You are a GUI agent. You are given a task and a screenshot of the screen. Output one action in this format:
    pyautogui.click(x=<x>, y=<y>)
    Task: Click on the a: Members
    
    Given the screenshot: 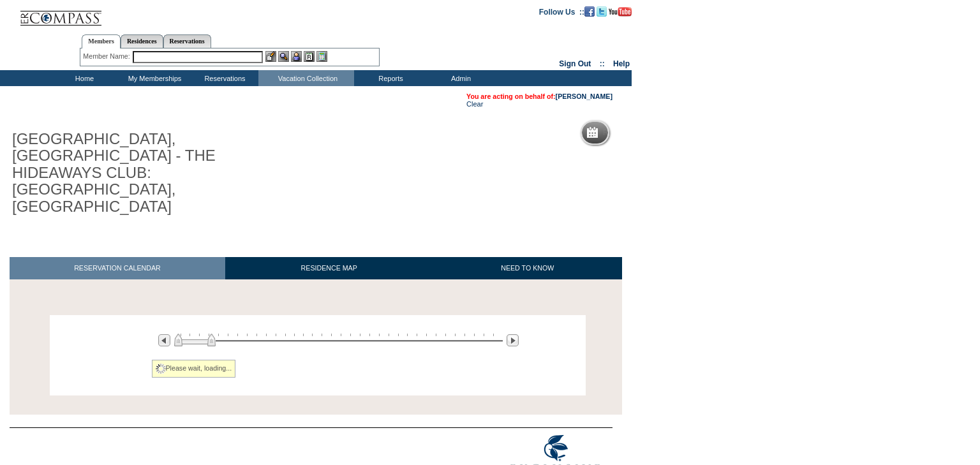 What is the action you would take?
    pyautogui.click(x=101, y=41)
    